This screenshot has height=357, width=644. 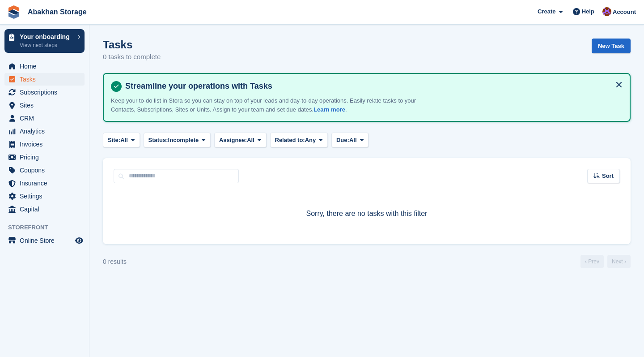 What do you see at coordinates (115, 261) in the screenshot?
I see `div: 0 results` at bounding box center [115, 261].